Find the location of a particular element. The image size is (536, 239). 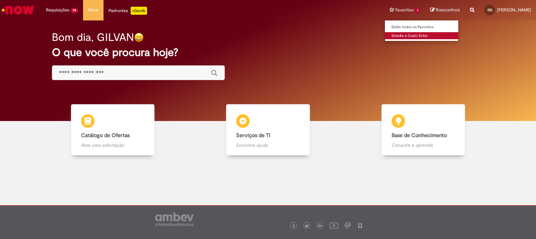

p: Consulte e aprenda is located at coordinates (423, 145).